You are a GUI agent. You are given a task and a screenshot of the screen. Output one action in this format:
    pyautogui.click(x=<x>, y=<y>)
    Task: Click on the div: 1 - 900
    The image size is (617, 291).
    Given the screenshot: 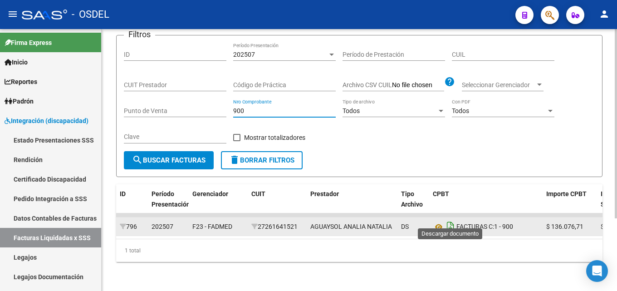 What is the action you would take?
    pyautogui.click(x=485, y=226)
    